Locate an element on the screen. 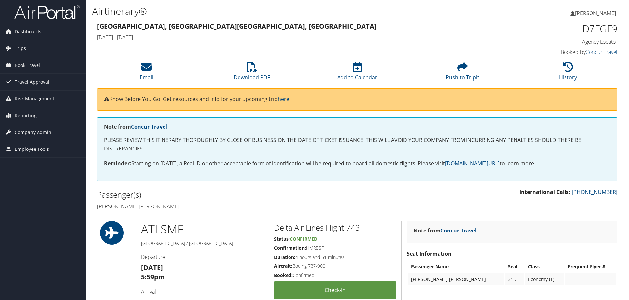 The height and width of the screenshot is (300, 629). span: Confirmed is located at coordinates (304, 239).